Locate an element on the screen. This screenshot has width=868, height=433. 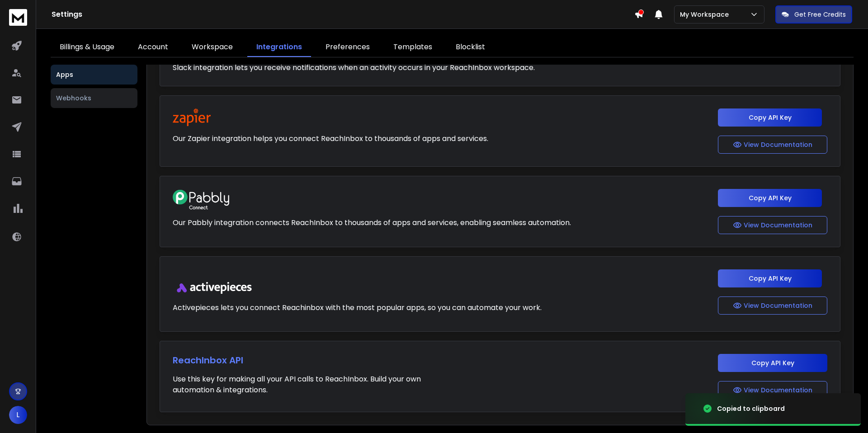
a: Blocklist is located at coordinates (470, 47).